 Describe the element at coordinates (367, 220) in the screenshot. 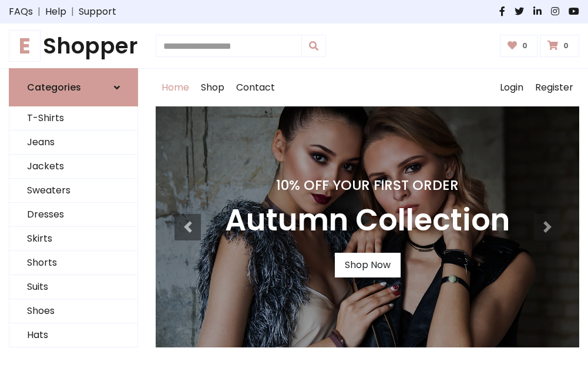

I see `h3: Autumn Collection` at that location.